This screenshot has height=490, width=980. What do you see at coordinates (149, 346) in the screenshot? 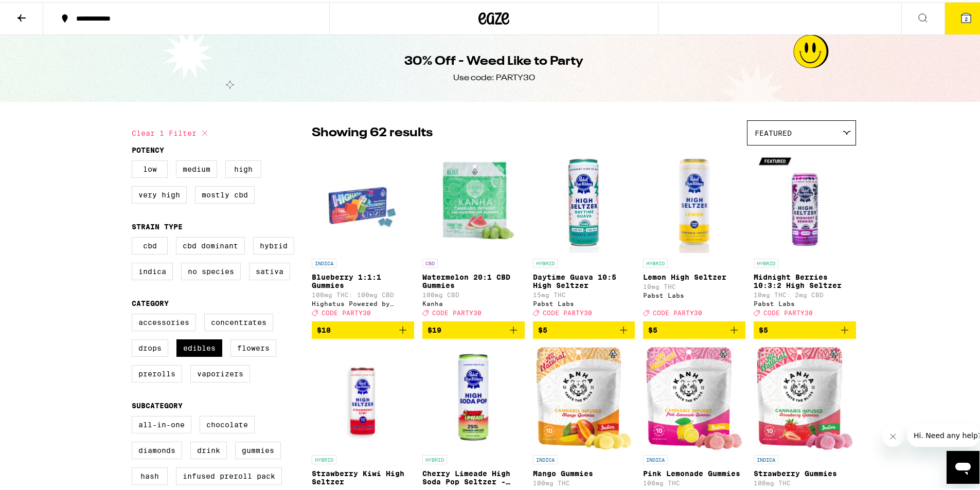
I see `label: Drops` at bounding box center [149, 346].